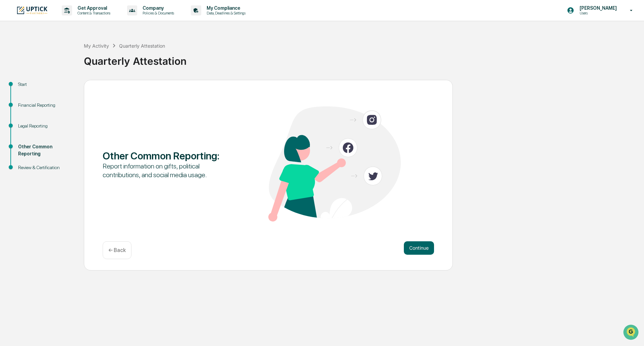  I want to click on button: Start new chat, so click(118, 57).